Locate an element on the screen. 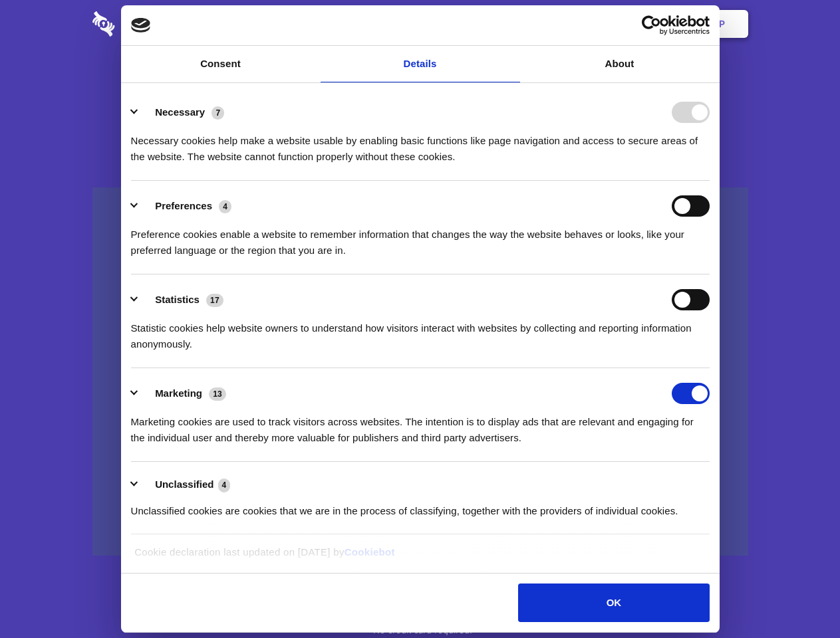 Image resolution: width=840 pixels, height=638 pixels. a: Usercentrics Cookiebot - opens in a new window is located at coordinates (651, 25).